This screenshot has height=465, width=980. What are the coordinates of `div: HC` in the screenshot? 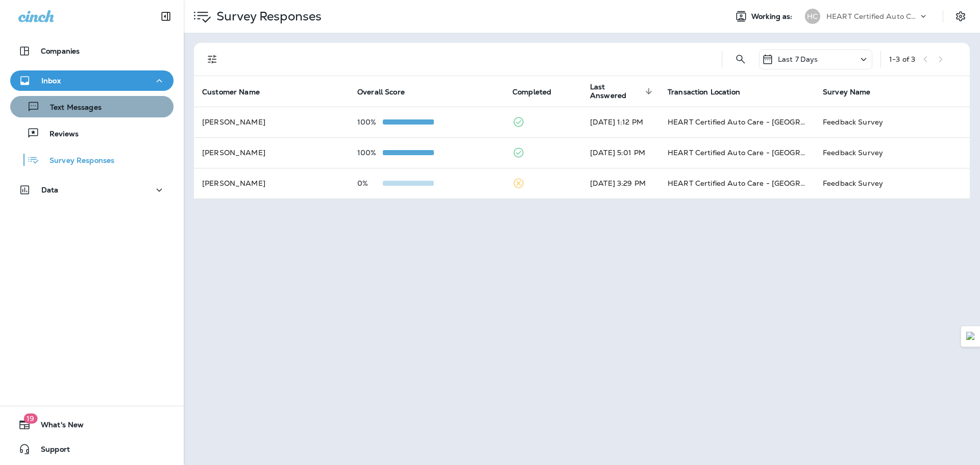 It's located at (813, 17).